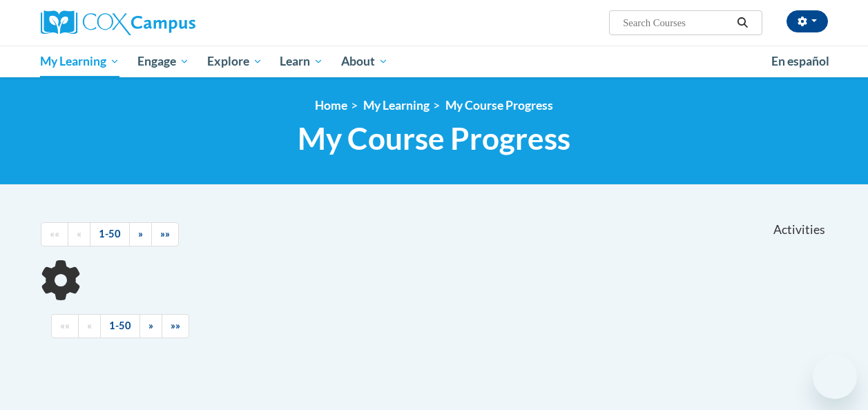 The height and width of the screenshot is (410, 868). What do you see at coordinates (800, 230) in the screenshot?
I see `span: Activities` at bounding box center [800, 230].